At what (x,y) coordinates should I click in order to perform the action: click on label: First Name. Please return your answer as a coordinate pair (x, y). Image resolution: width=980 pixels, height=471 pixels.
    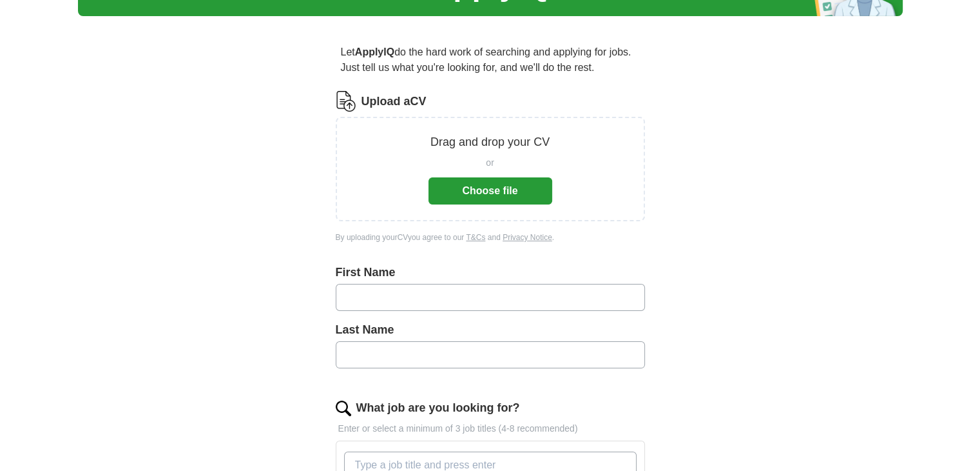
    Looking at the image, I should click on (491, 272).